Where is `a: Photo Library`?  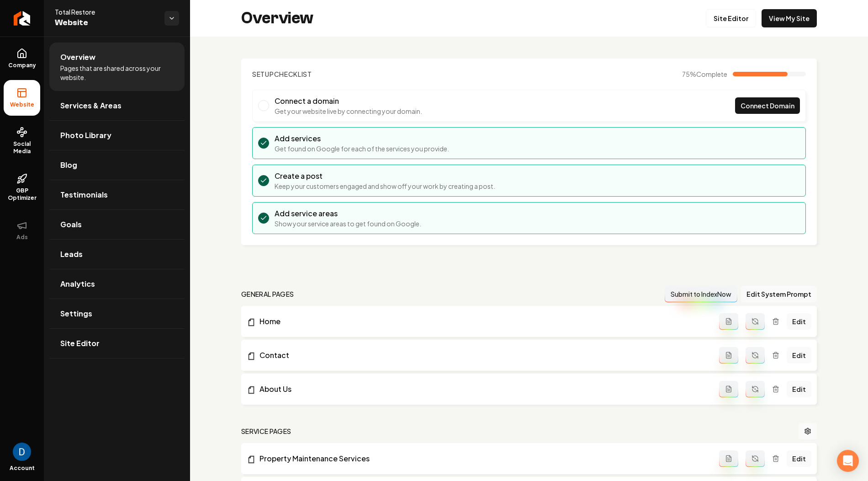 a: Photo Library is located at coordinates (117, 136).